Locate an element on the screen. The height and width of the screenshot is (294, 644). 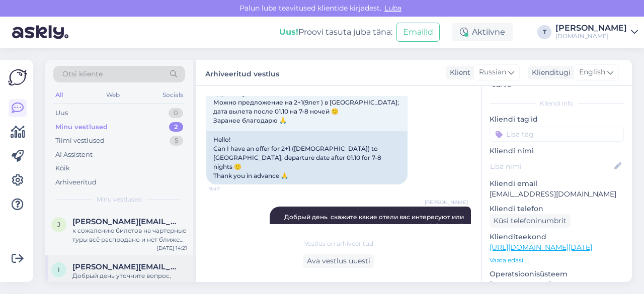
div: AI Assistent is located at coordinates (74, 155).